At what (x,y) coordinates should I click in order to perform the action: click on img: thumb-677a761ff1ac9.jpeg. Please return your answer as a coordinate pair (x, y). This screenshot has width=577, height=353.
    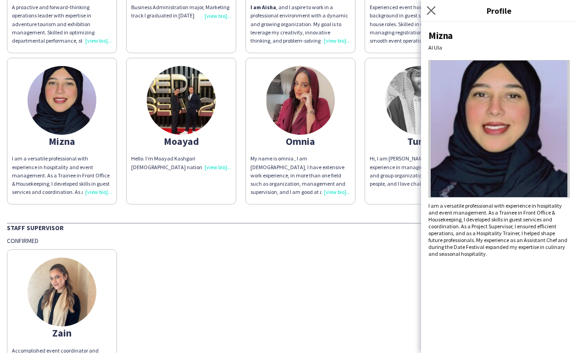
    Looking at the image, I should click on (62, 292).